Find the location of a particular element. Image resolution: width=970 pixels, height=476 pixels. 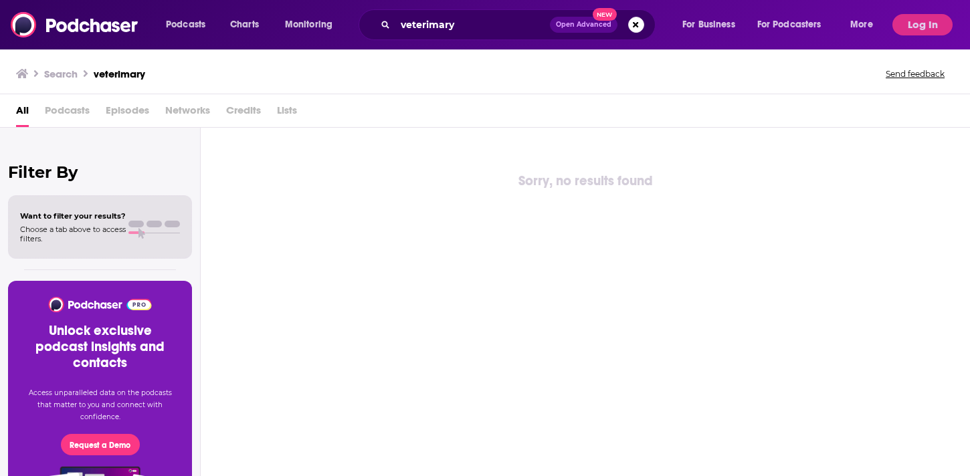

span: Want to filter your results? is located at coordinates (73, 216).